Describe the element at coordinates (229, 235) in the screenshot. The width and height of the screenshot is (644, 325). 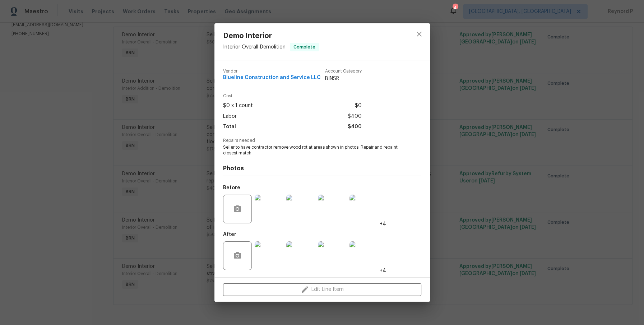
I see `h5: After` at that location.